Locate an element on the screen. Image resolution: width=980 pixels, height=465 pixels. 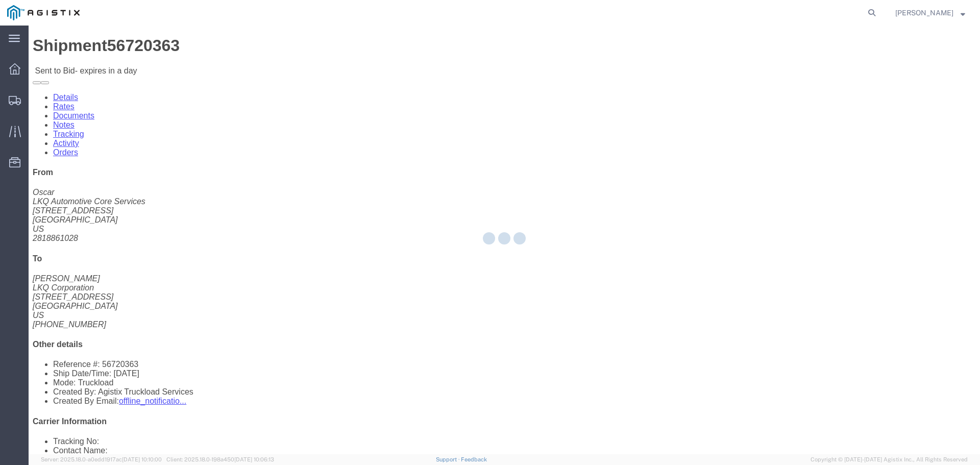
span: Server: 2025.18.0-a0edd1917ac is located at coordinates (101, 459).